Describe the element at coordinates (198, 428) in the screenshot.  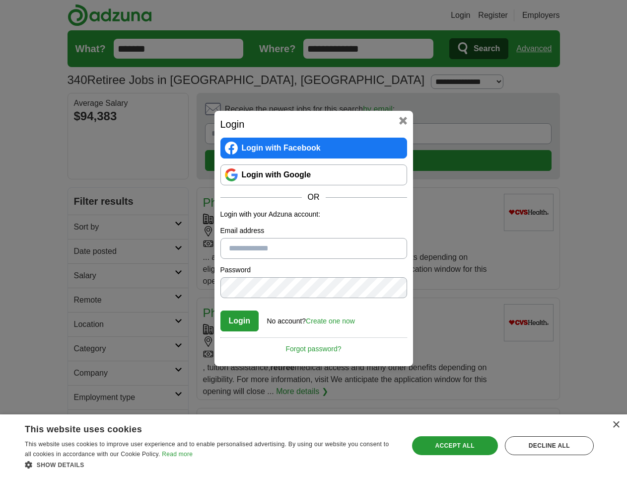
I see `div: This website uses cookies` at that location.